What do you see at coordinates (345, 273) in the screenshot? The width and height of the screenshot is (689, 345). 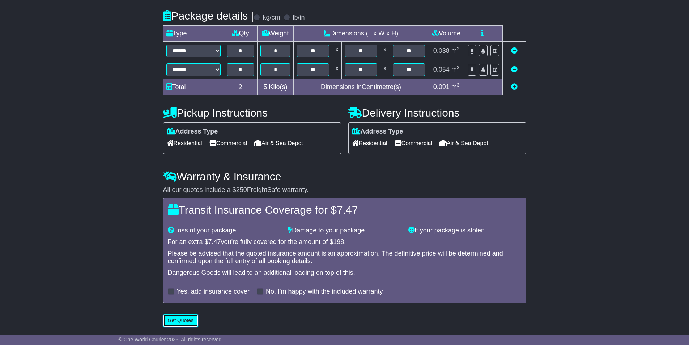 I see `div: Dangerous Goods will lead to an additional loading on top of this.` at bounding box center [345, 273].